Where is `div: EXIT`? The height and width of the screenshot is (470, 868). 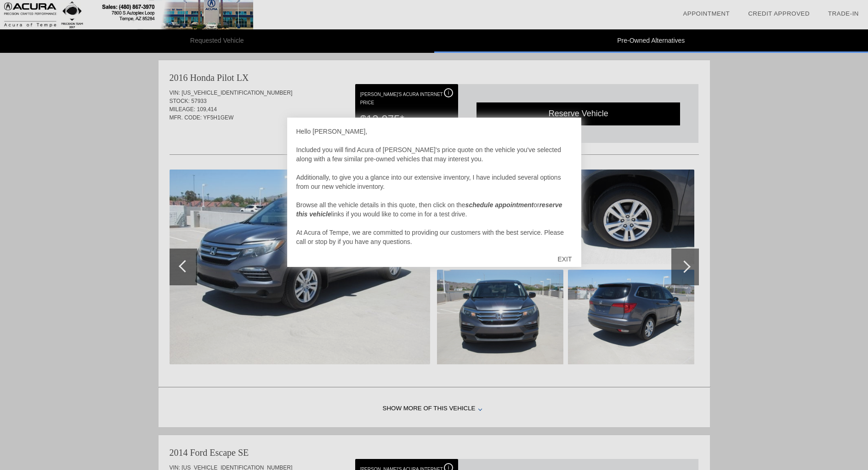 div: EXIT is located at coordinates (564, 259).